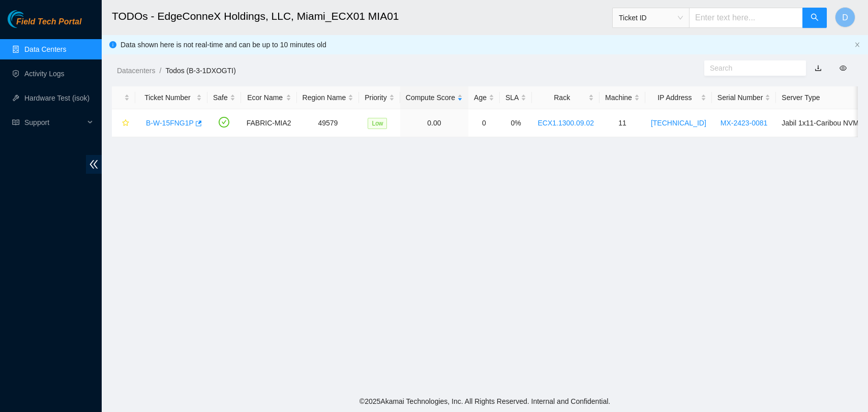 This screenshot has width=868, height=412. What do you see at coordinates (126, 123) in the screenshot?
I see `span: star` at bounding box center [126, 123].